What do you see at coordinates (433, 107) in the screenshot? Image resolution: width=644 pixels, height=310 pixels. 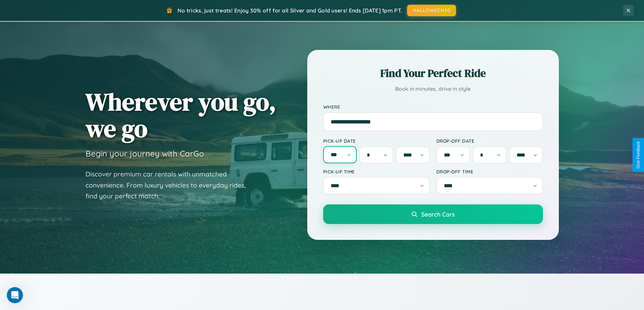 I see `label: Where` at bounding box center [433, 107].